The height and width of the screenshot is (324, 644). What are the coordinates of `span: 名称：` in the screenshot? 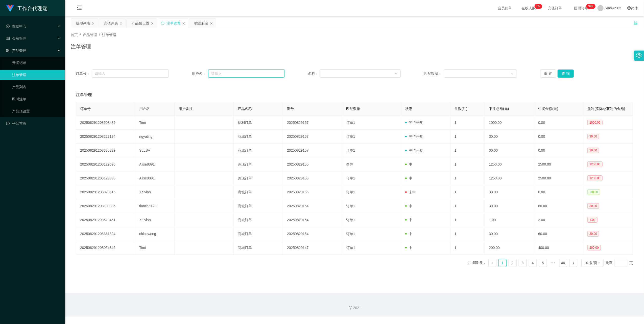 It's located at (314, 74).